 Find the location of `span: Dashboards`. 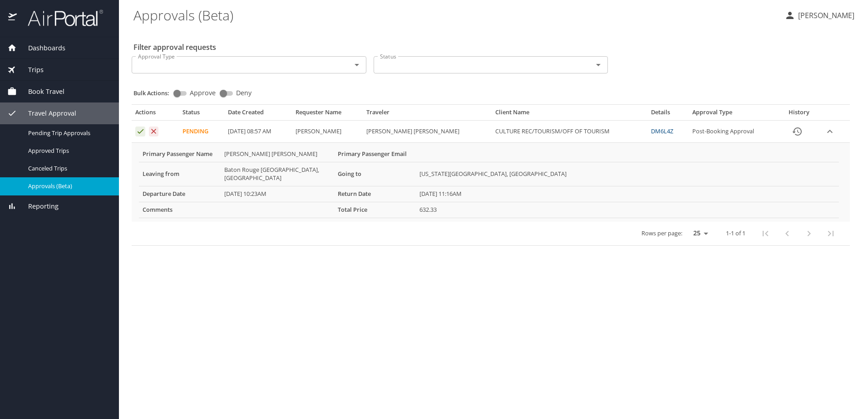

span: Dashboards is located at coordinates (41, 48).